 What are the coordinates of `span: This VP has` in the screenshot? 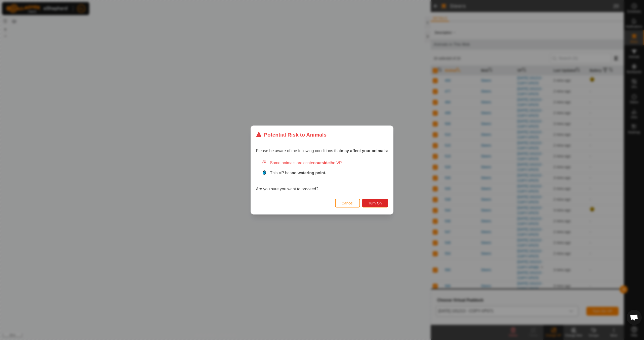 It's located at (298, 173).